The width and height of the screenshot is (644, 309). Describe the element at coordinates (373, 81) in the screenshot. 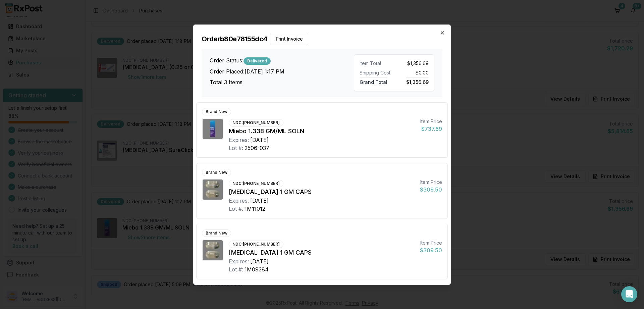

I see `span: Grand Total` at that location.